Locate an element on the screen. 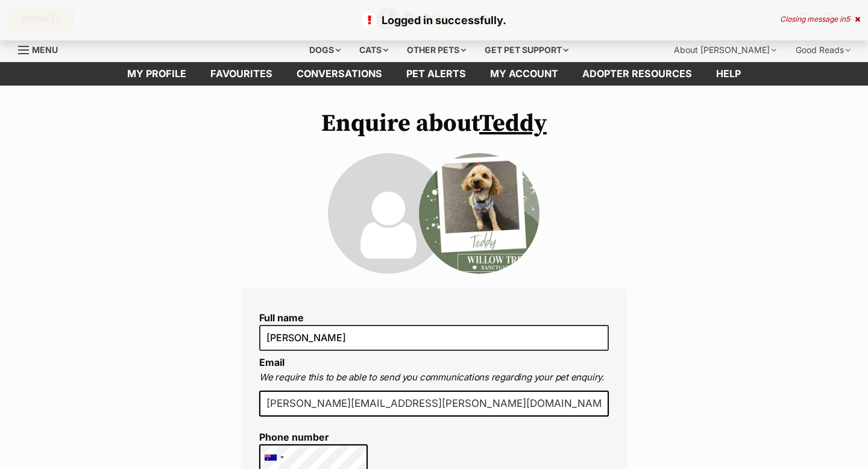 Image resolution: width=868 pixels, height=469 pixels. a: My profile is located at coordinates (156, 73).